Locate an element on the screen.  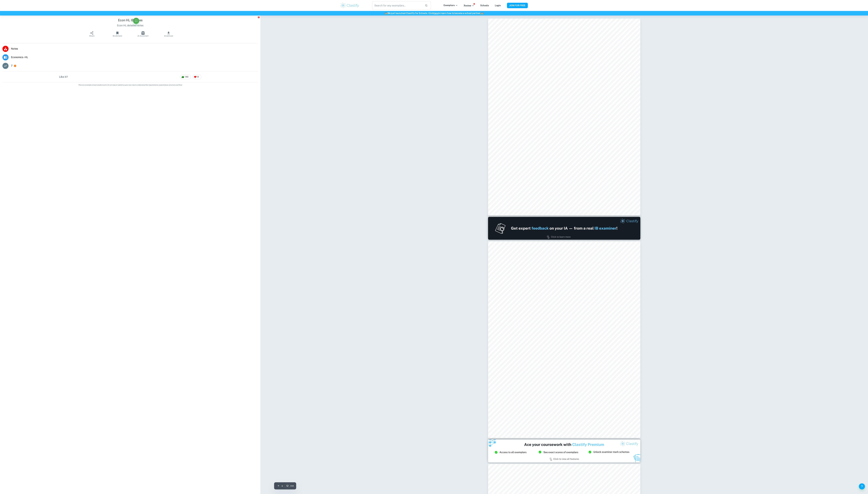
button: Download is located at coordinates (169, 35).